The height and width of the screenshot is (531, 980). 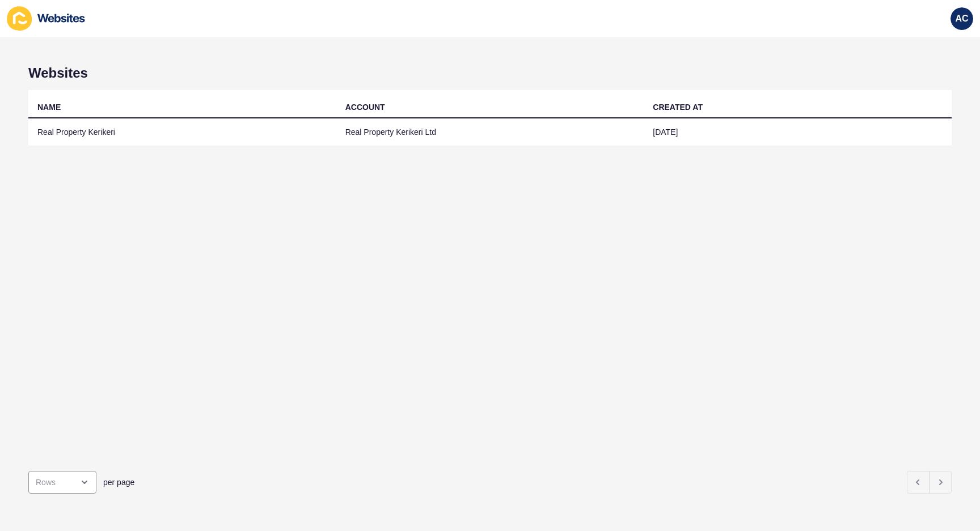 I want to click on div: CREATED AT, so click(x=678, y=107).